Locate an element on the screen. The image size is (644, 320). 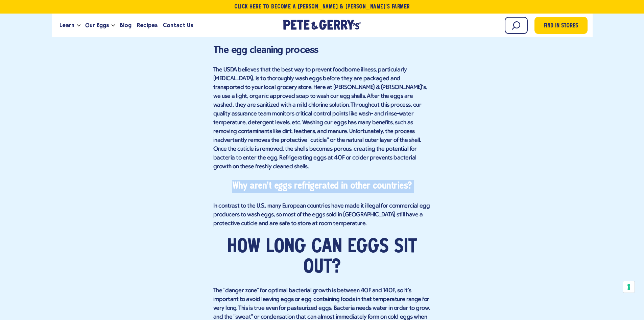
button: Open the dropdown menu for Our Eggs is located at coordinates (113, 25).